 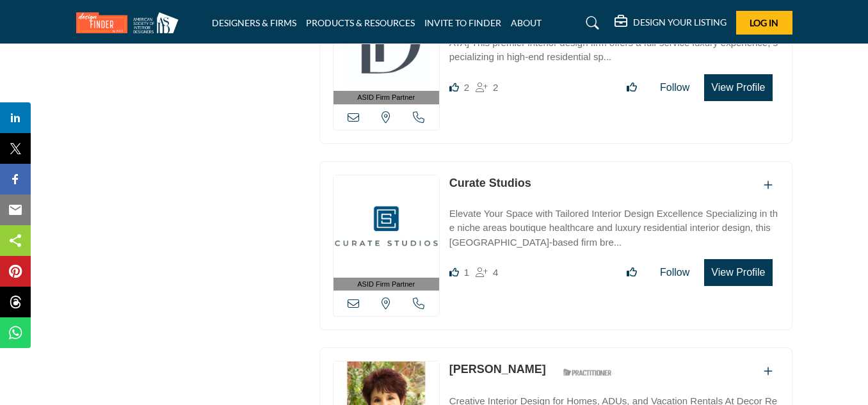 I want to click on span: 1, so click(x=467, y=272).